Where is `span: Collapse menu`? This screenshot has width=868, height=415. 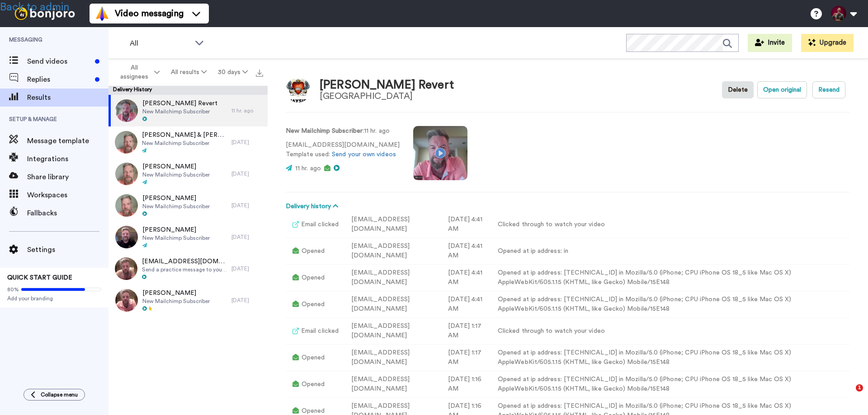 span: Collapse menu is located at coordinates (59, 395).